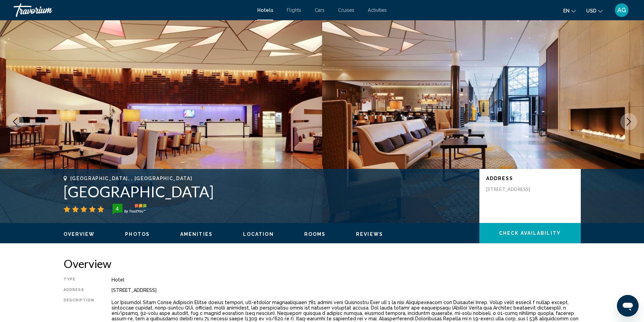 The image size is (644, 322). Describe the element at coordinates (377, 10) in the screenshot. I see `a: Activities` at that location.